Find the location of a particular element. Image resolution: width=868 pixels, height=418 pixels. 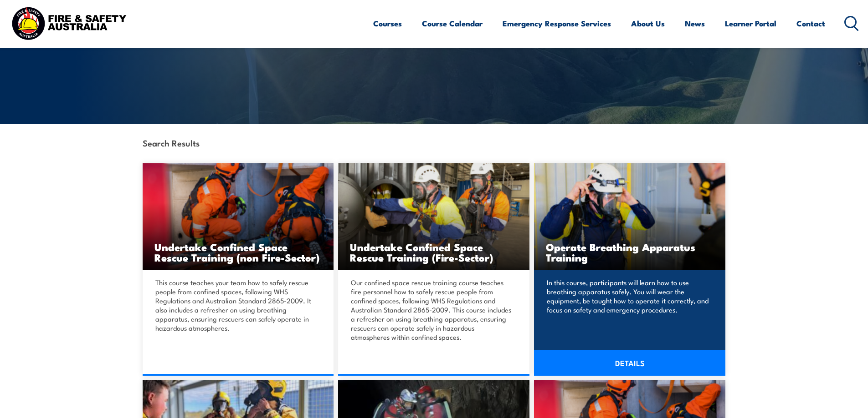

img: Operate breathing apparatus-626 is located at coordinates (630, 217).